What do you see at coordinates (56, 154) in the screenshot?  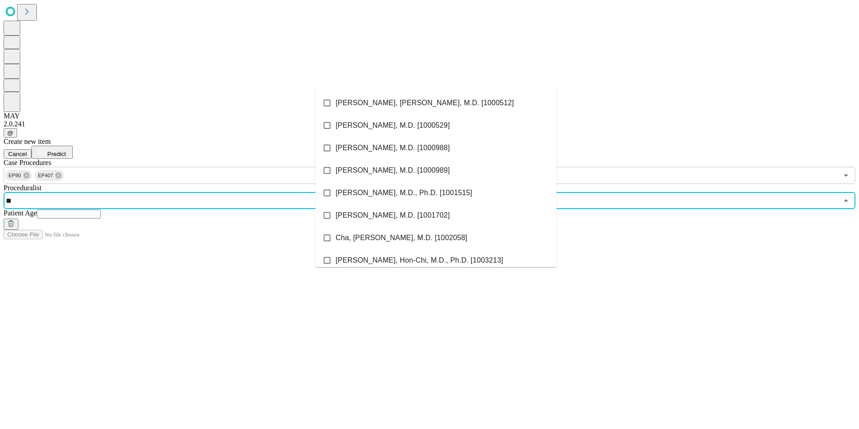 I see `span: Predict` at bounding box center [56, 154].